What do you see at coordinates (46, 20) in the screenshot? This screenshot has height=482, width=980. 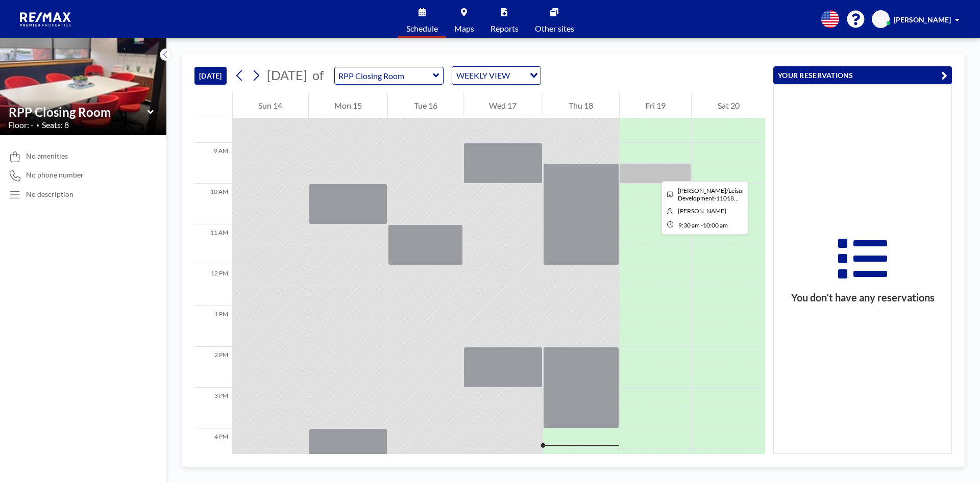 I see `img: organization-logo` at bounding box center [46, 20].